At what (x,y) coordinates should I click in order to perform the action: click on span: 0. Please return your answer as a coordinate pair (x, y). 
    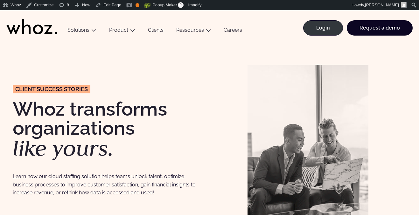
    Looking at the image, I should click on (181, 5).